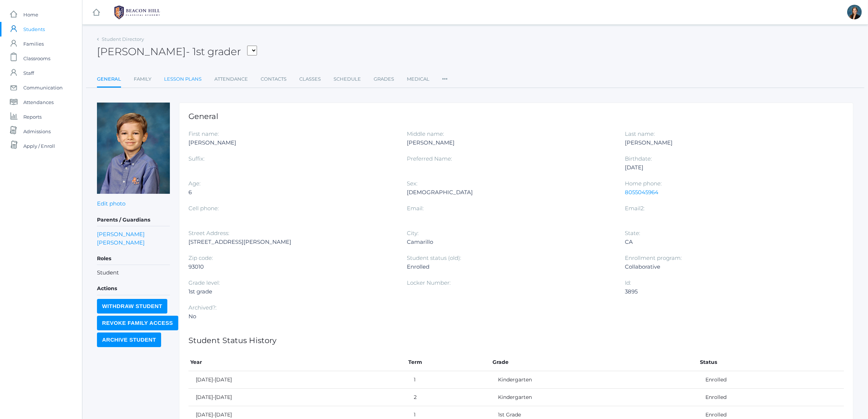 Image resolution: width=868 pixels, height=419 pixels. I want to click on span: Apply / Enroll, so click(39, 146).